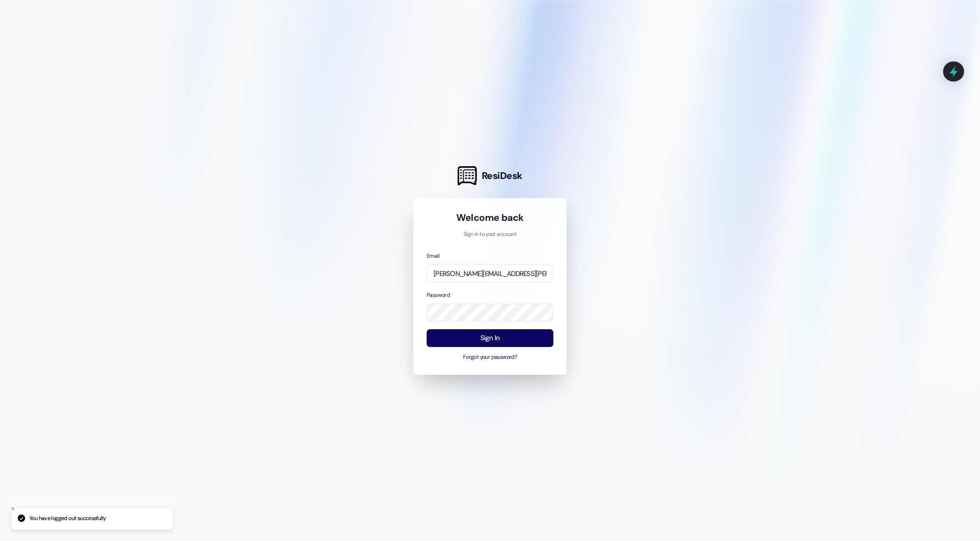 Image resolution: width=980 pixels, height=541 pixels. Describe the element at coordinates (490, 358) in the screenshot. I see `button: Forgot your password?` at that location.